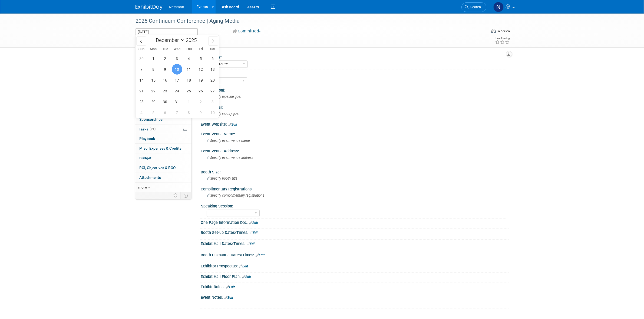  What do you see at coordinates (222, 178) in the screenshot?
I see `span: Specify booth size` at bounding box center [222, 178].